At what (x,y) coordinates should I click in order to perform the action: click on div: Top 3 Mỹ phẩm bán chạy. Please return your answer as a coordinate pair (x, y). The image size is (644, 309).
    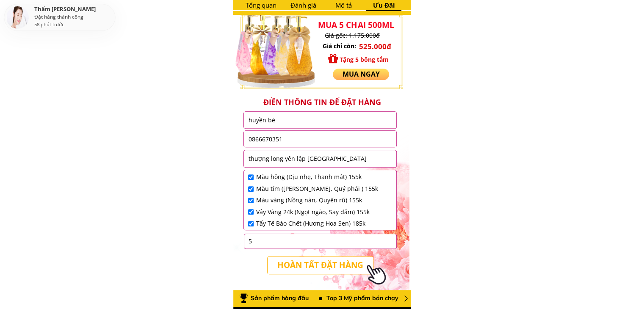
    Looking at the image, I should click on (366, 298).